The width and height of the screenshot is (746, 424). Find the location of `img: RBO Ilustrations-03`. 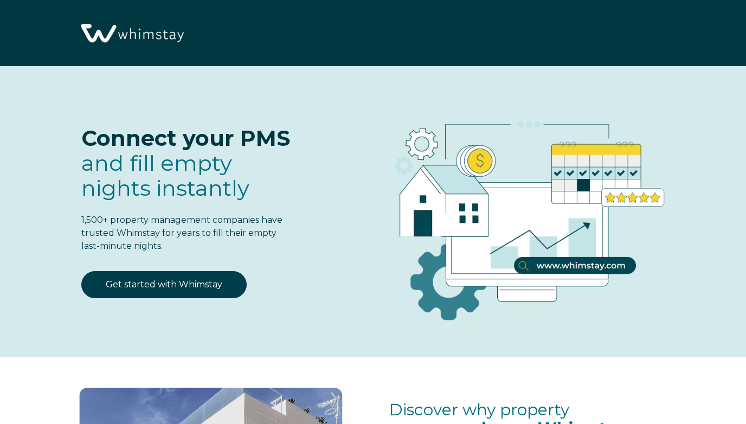

img: RBO Ilustrations-03 is located at coordinates (523, 212).